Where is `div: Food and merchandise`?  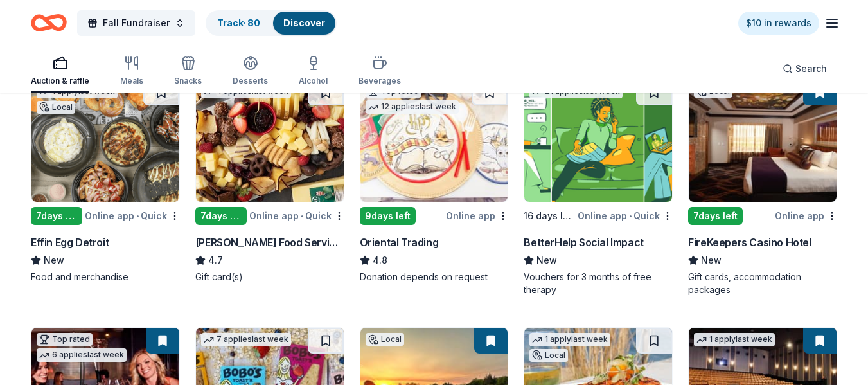 div: Food and merchandise is located at coordinates (106, 277).